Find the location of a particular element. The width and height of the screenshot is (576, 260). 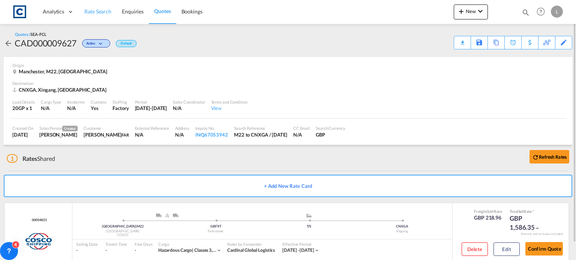

div: Cargo is located at coordinates (190, 244).